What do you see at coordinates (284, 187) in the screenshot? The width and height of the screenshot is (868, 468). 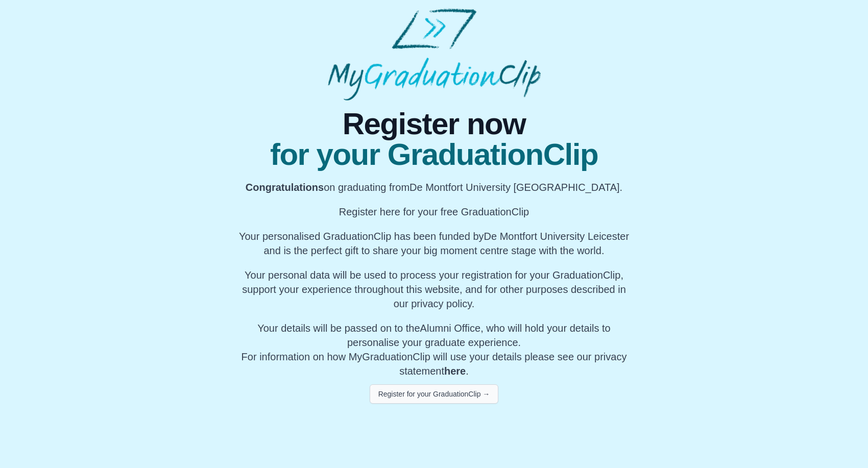 I see `b: Congratulations` at bounding box center [284, 187].